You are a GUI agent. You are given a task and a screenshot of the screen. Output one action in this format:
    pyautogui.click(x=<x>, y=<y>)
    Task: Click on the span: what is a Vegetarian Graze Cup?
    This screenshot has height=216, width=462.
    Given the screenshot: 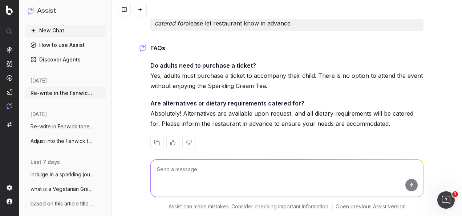 What is the action you would take?
    pyautogui.click(x=63, y=189)
    